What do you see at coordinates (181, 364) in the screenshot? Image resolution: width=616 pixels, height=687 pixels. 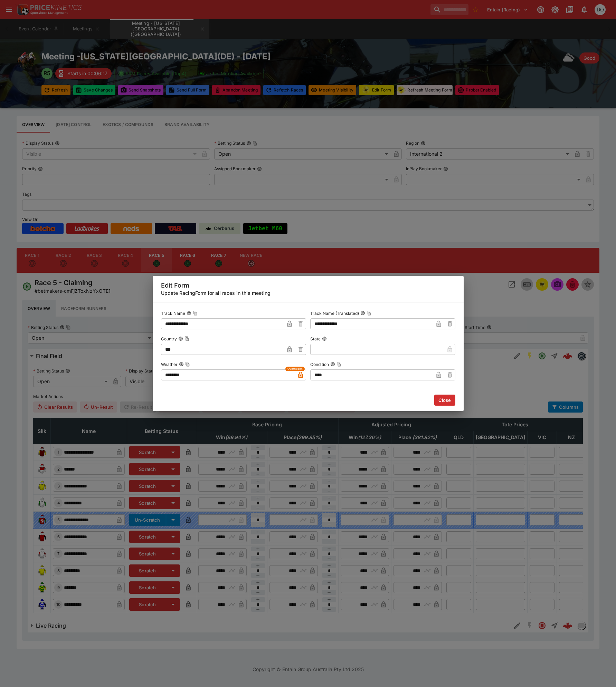 I see `button: WeatherCopy To Clipboard` at bounding box center [181, 364].